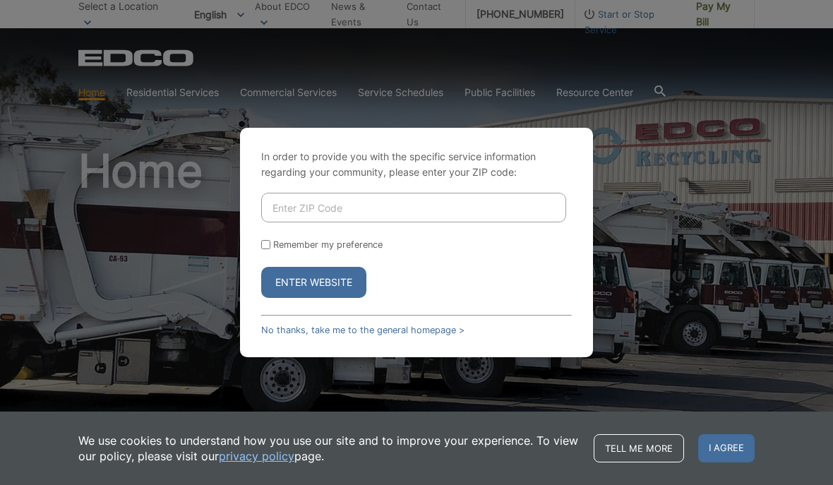  What do you see at coordinates (639, 448) in the screenshot?
I see `a: Tell me more` at bounding box center [639, 448].